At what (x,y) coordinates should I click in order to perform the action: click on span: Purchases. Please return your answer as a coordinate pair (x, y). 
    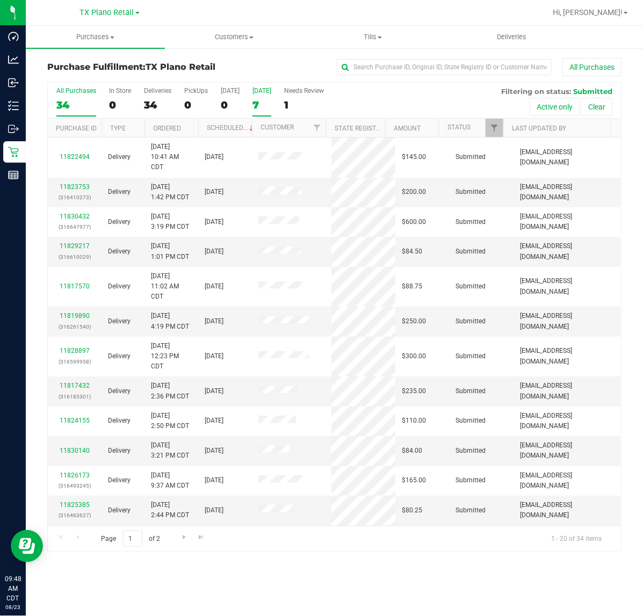
    Looking at the image, I should click on (95, 37).